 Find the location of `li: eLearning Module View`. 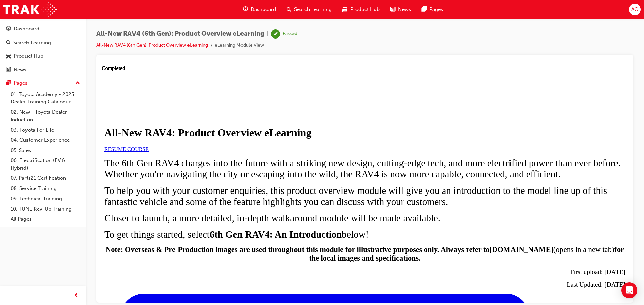

li: eLearning Module View is located at coordinates (239, 45).